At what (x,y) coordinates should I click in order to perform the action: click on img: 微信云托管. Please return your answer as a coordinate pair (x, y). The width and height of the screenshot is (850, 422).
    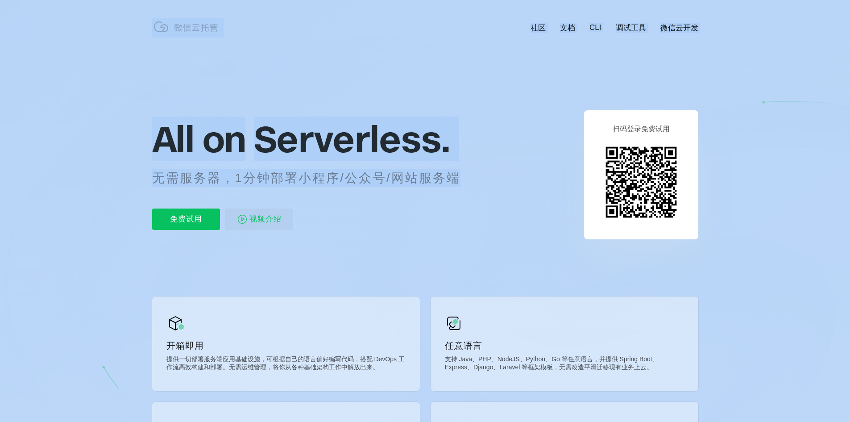
    Looking at the image, I should click on (188, 27).